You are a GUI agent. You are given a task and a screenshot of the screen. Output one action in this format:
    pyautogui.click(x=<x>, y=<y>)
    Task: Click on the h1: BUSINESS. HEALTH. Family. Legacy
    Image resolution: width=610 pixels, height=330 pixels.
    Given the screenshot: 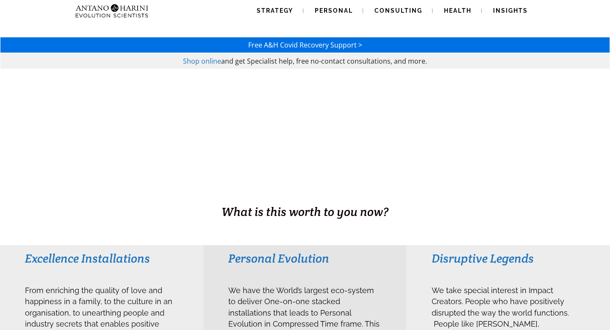 What is the action you would take?
    pyautogui.click(x=305, y=194)
    